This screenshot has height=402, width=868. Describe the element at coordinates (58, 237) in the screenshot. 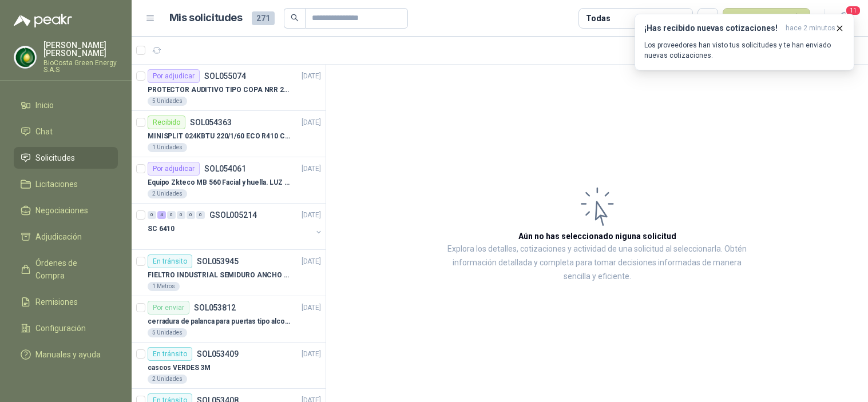

I see `span: Adjudicación` at that location.